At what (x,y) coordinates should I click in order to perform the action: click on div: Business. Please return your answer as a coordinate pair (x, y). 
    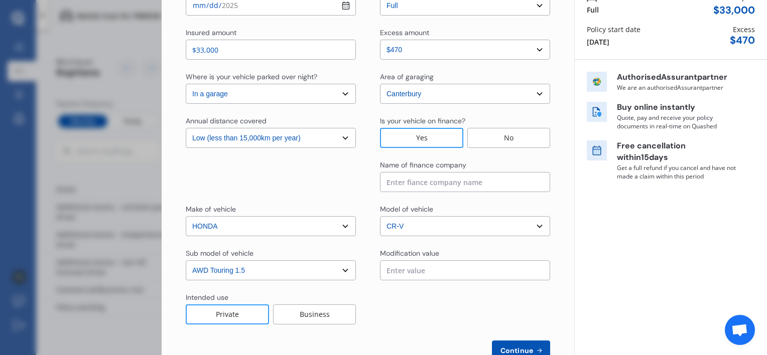
    Looking at the image, I should click on (314, 315).